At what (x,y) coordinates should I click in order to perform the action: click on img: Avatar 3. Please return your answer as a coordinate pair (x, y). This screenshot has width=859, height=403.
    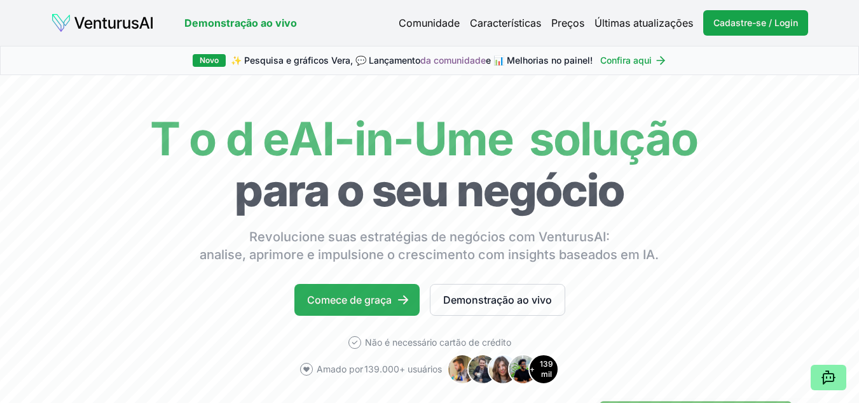
    Looking at the image, I should click on (503, 369).